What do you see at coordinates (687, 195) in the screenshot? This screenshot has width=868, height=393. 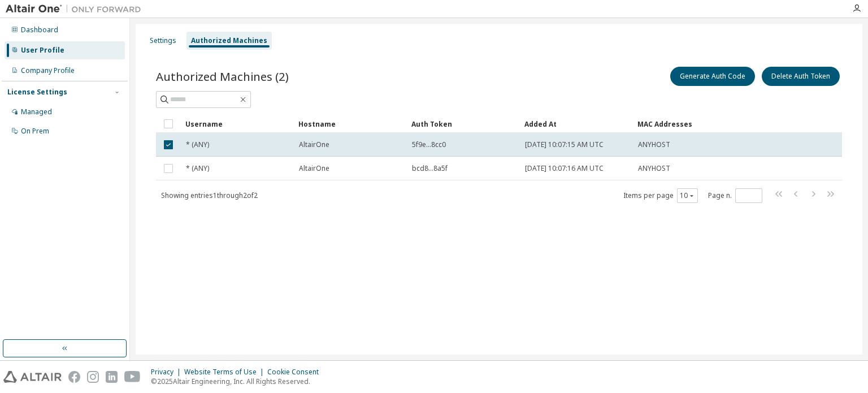 I see `button: 10` at bounding box center [687, 195].